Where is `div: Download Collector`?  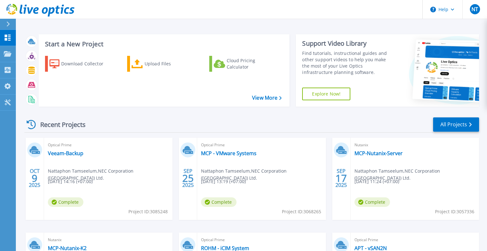 div: Download Collector is located at coordinates (87, 64).